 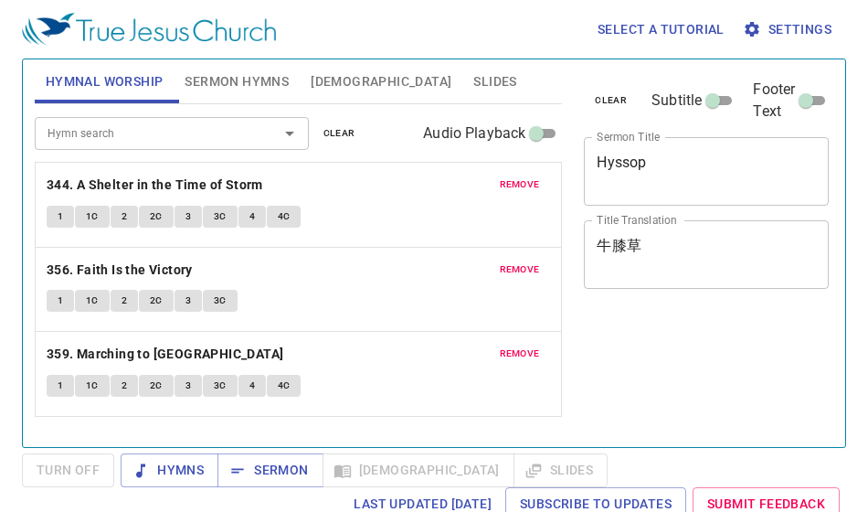 What do you see at coordinates (706, 171) in the screenshot?
I see `textarea: Hyssop` at bounding box center [706, 171].